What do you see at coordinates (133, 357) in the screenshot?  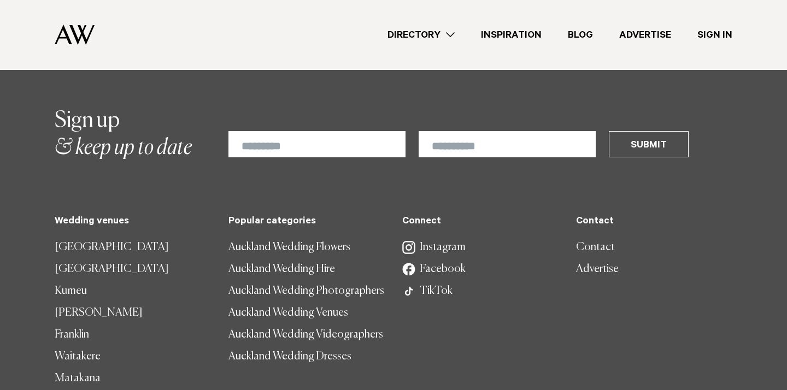 I see `a: Waitakere` at bounding box center [133, 357].